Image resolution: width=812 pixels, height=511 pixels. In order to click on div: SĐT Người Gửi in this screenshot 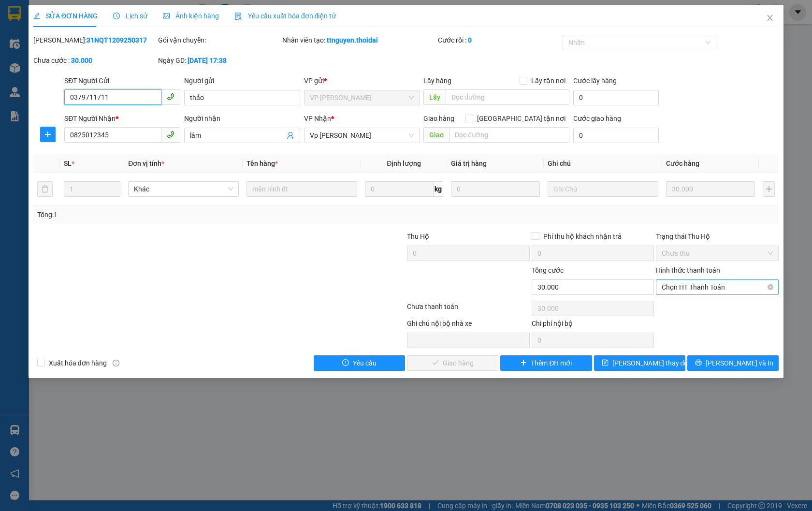, I will do `click(122, 81)`.